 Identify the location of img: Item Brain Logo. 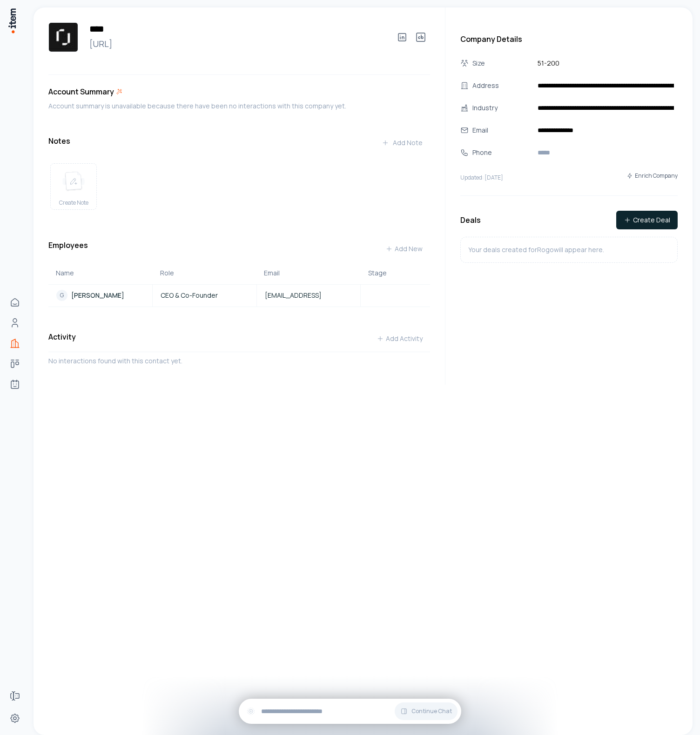
(12, 20).